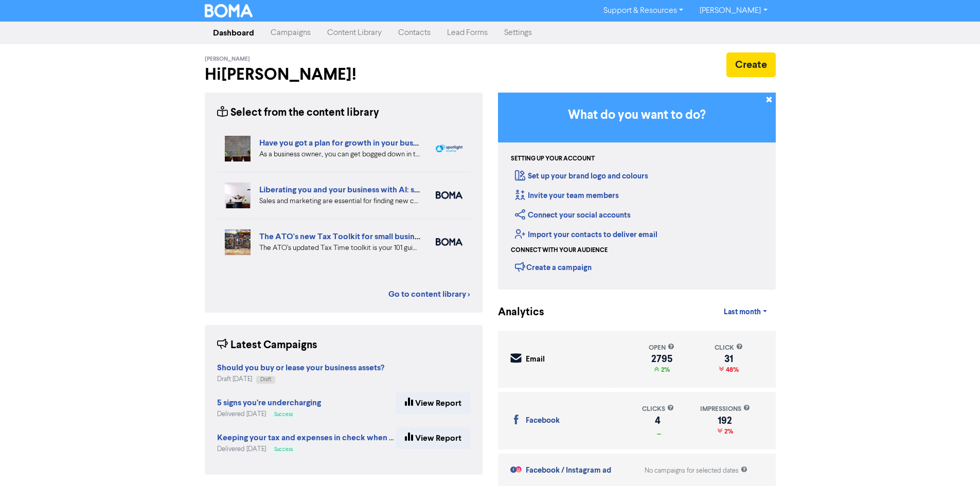 This screenshot has width=980, height=486. I want to click on strong: Should you buy or lease your business assets?, so click(300, 367).